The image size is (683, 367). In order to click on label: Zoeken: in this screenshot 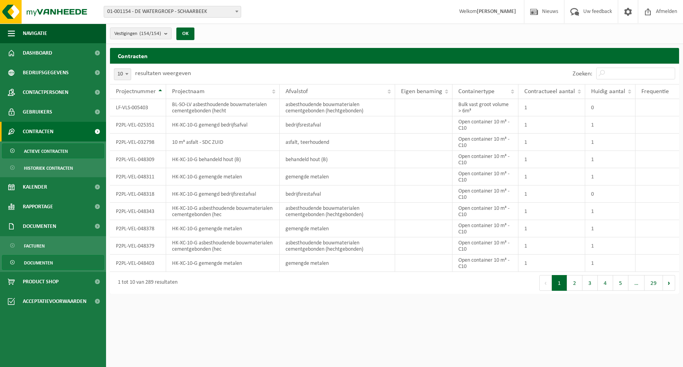, I will do `click(582, 74)`.